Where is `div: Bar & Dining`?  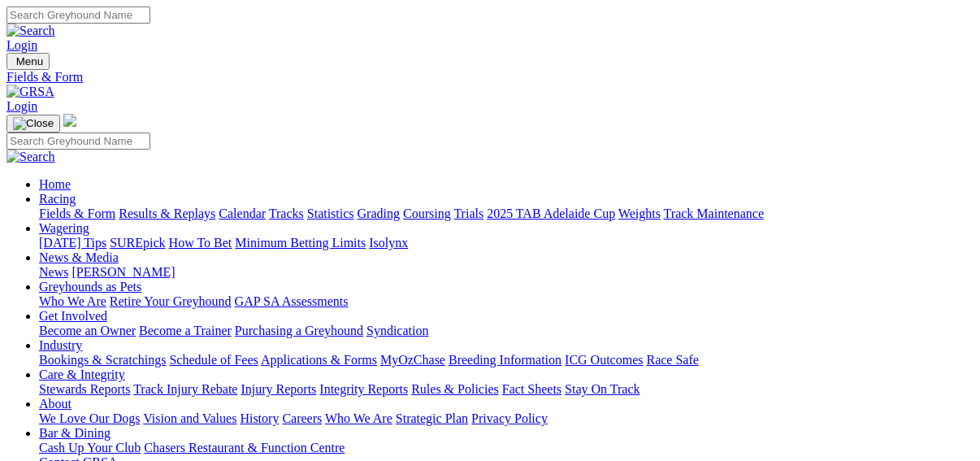 div: Bar & Dining is located at coordinates (507, 448).